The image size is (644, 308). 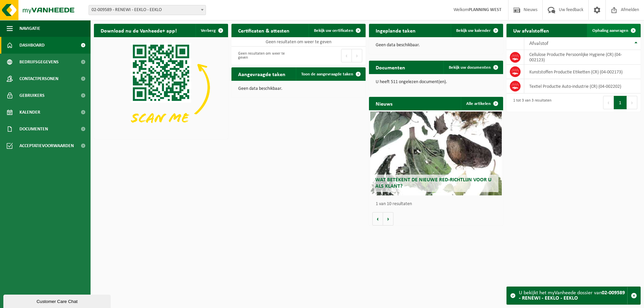 I want to click on h2: Nieuws, so click(x=384, y=103).